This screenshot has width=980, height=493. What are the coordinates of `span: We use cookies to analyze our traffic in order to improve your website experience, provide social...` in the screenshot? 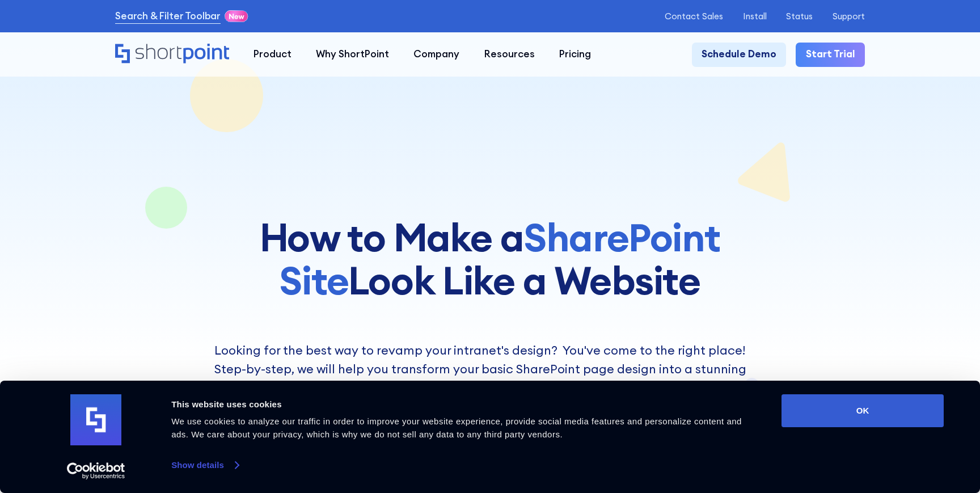 It's located at (457, 428).